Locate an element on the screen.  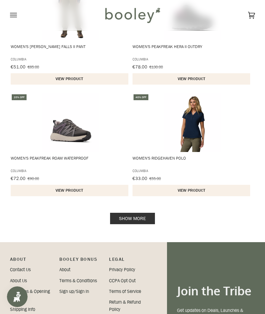
p: Pipeline_Footer Sub is located at coordinates (131, 261).